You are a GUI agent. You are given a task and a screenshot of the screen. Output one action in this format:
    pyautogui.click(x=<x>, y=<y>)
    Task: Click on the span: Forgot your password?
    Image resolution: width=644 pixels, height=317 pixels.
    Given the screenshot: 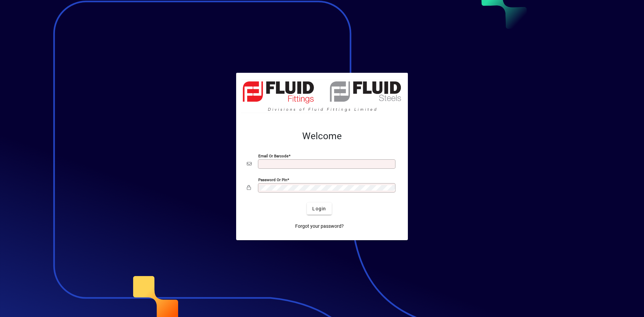 What is the action you would take?
    pyautogui.click(x=319, y=226)
    